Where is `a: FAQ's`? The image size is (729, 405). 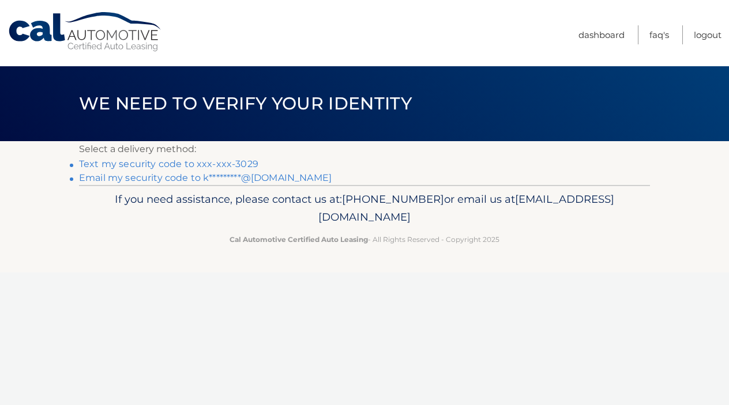 a: FAQ's is located at coordinates (659, 35).